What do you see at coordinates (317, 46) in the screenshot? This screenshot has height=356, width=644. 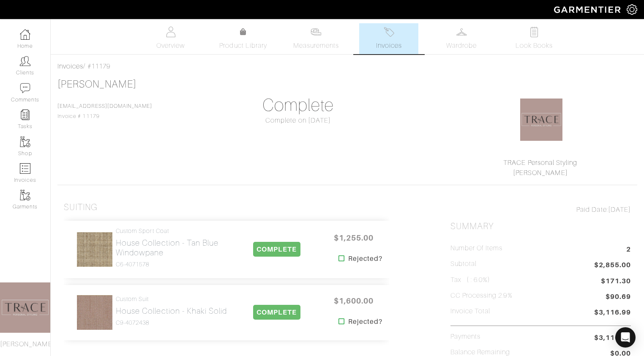 I see `span: Measurements` at bounding box center [317, 46].